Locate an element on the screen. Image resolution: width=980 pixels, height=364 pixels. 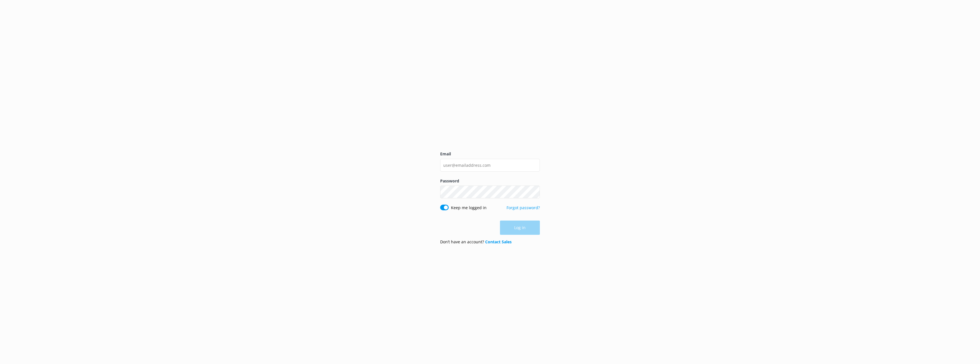
a: Forgot password? is located at coordinates (523, 207).